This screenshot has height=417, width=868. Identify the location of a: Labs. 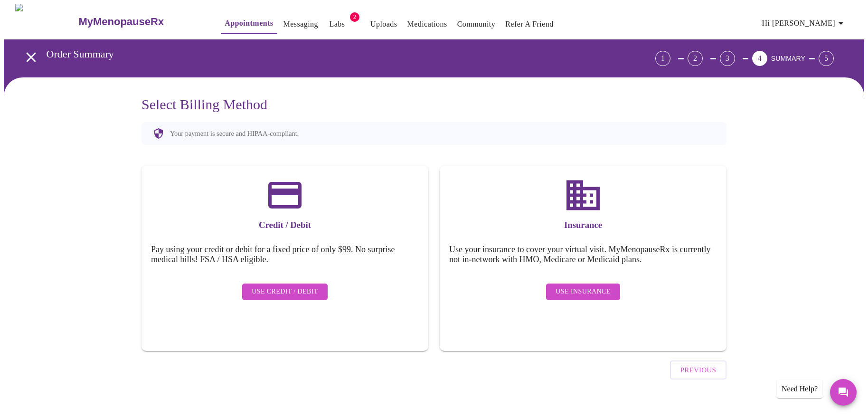
(337, 24).